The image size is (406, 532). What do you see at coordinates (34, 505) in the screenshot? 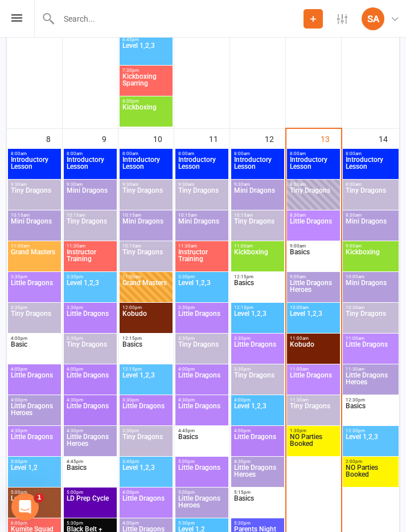
I see `span: Level 3` at bounding box center [34, 505].